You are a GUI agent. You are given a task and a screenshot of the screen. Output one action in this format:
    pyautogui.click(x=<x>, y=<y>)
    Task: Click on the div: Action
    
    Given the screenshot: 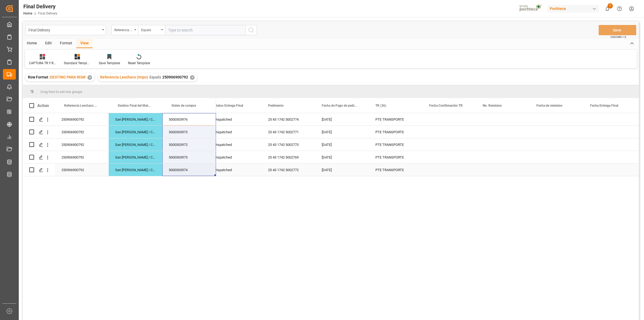 What is the action you would take?
    pyautogui.click(x=43, y=106)
    